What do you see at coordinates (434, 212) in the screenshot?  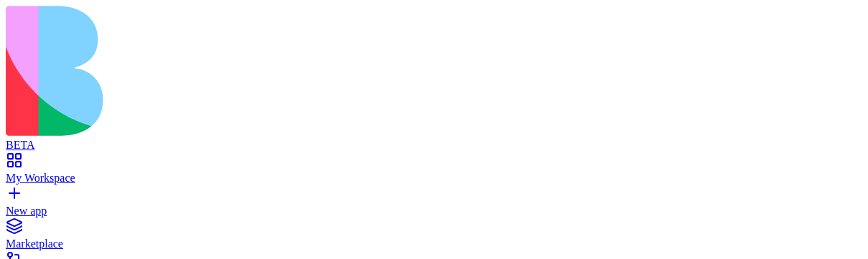 I see `div: New app` at bounding box center [434, 212].